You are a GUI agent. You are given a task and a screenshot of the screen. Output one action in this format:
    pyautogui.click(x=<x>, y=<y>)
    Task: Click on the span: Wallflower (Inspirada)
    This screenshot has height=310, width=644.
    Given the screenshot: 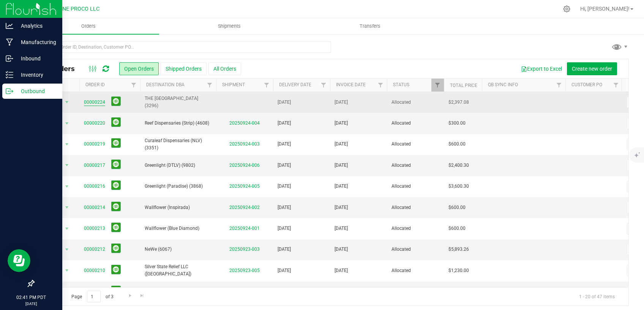 What is the action you would take?
    pyautogui.click(x=178, y=208)
    